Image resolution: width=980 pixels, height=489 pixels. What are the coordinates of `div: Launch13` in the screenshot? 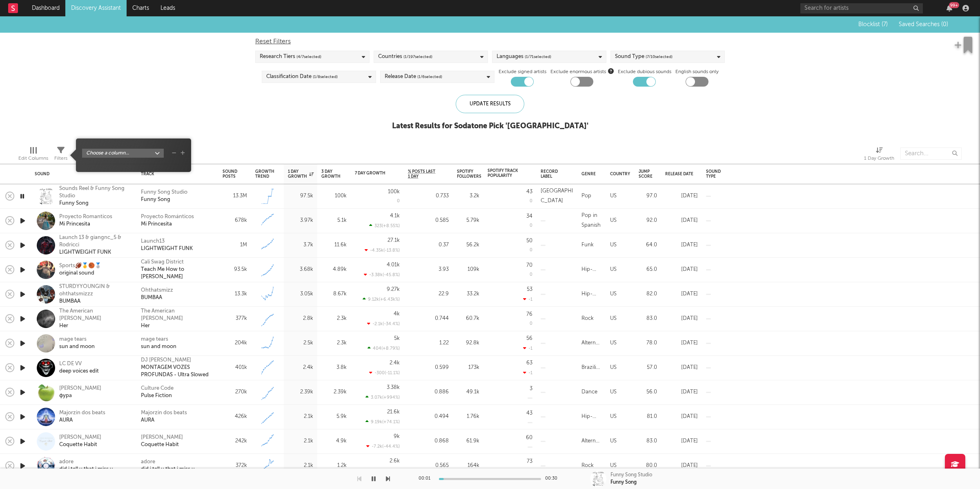 It's located at (152, 241).